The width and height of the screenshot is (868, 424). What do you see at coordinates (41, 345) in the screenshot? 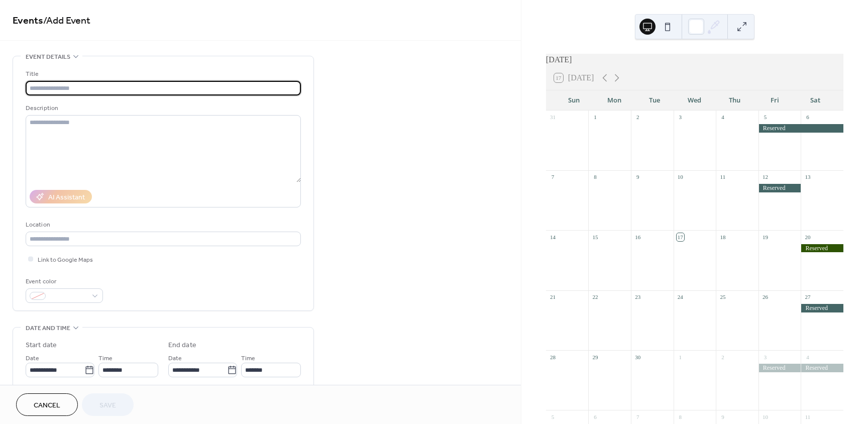
I see `div: Start date` at bounding box center [41, 345].